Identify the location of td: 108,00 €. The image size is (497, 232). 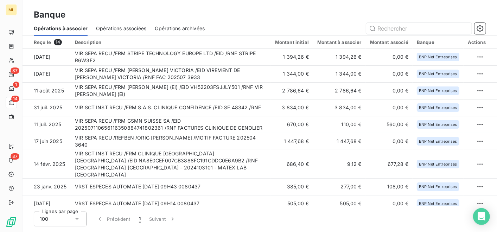
(389, 187).